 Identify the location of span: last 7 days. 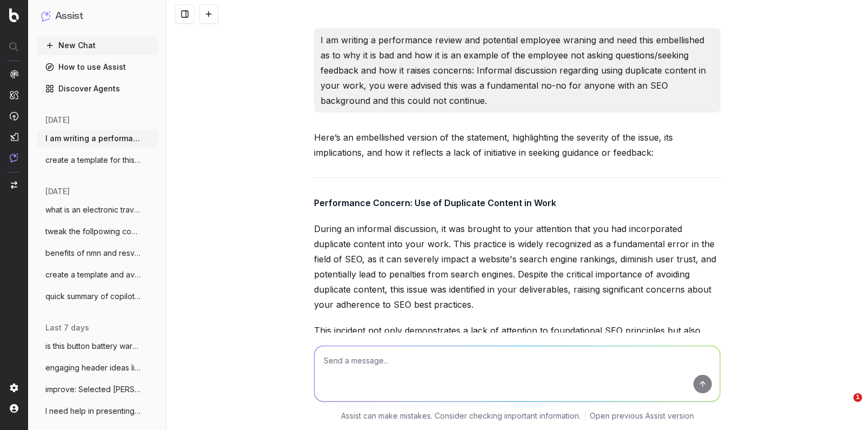
(67, 328).